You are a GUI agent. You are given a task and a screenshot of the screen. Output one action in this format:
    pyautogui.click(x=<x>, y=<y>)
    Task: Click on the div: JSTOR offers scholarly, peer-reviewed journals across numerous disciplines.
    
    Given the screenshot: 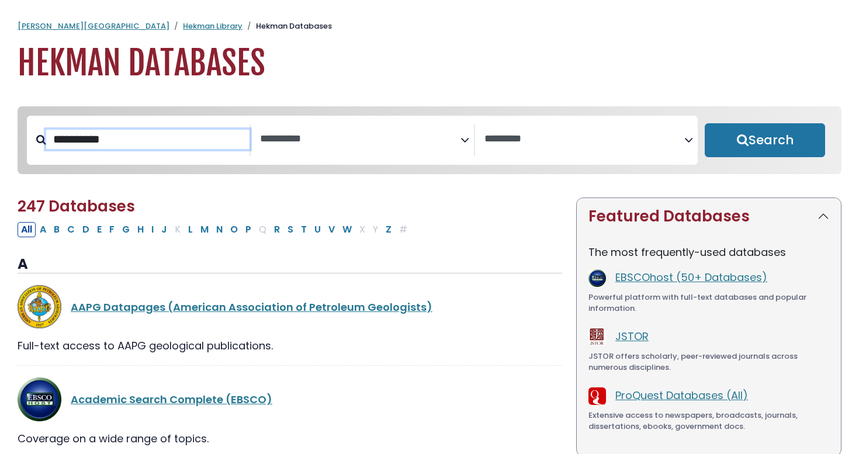 What is the action you would take?
    pyautogui.click(x=709, y=362)
    